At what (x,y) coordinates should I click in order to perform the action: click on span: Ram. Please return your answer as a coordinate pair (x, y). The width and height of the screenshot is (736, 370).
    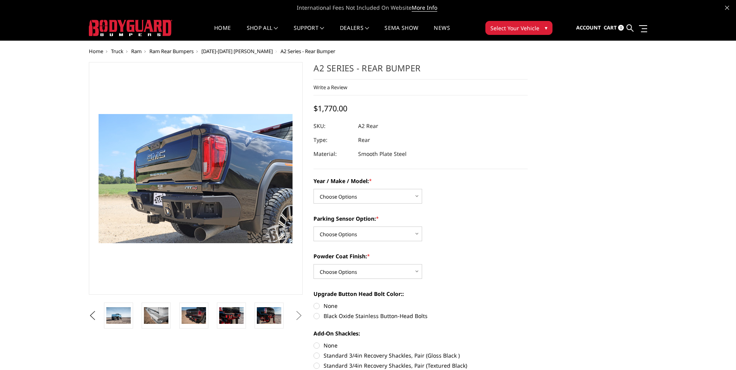
    Looking at the image, I should click on (136, 51).